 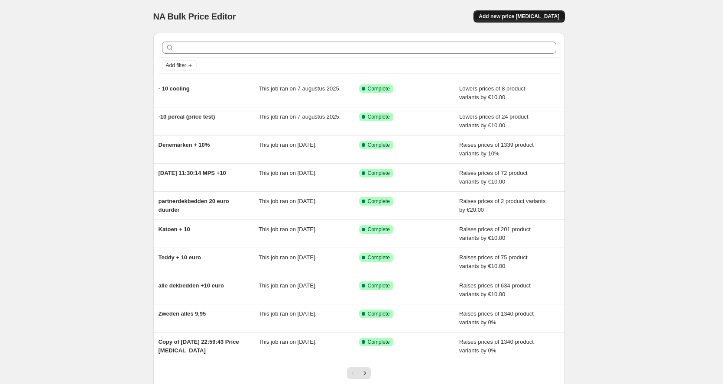 I want to click on span: Raises prices of 201 product variants by €10.00, so click(x=494, y=233).